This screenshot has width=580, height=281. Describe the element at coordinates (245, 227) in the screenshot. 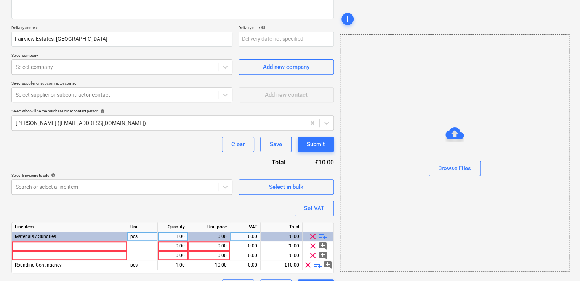

I see `div: VAT` at that location.